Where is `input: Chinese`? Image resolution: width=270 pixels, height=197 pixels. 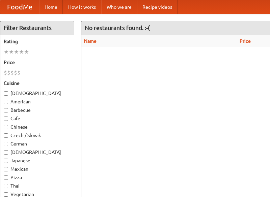
input: Chinese is located at coordinates (6, 127).